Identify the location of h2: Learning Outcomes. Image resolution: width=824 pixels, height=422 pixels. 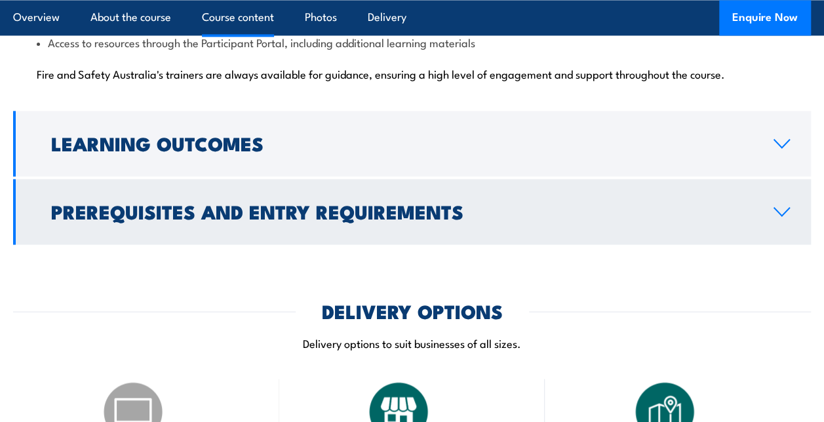
(402, 143).